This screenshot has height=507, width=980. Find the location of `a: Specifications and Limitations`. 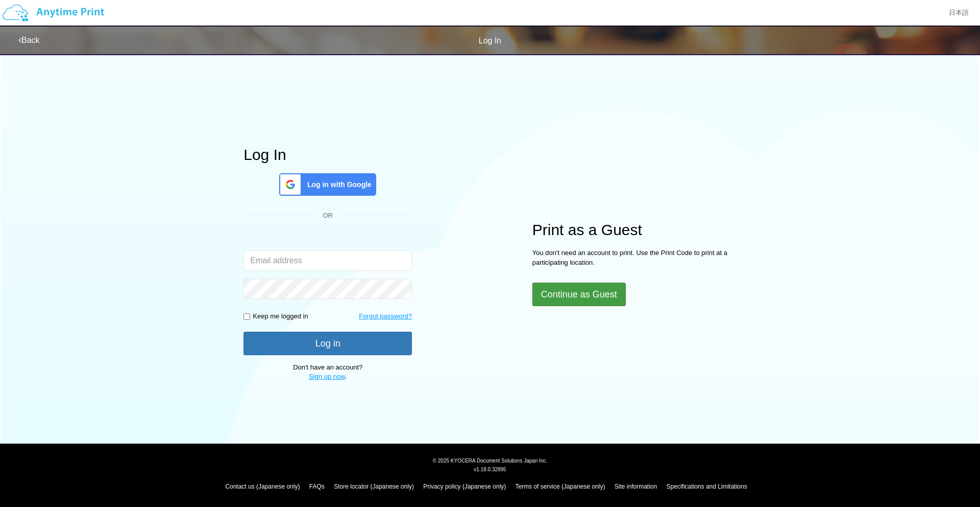

a: Specifications and Limitations is located at coordinates (706, 486).